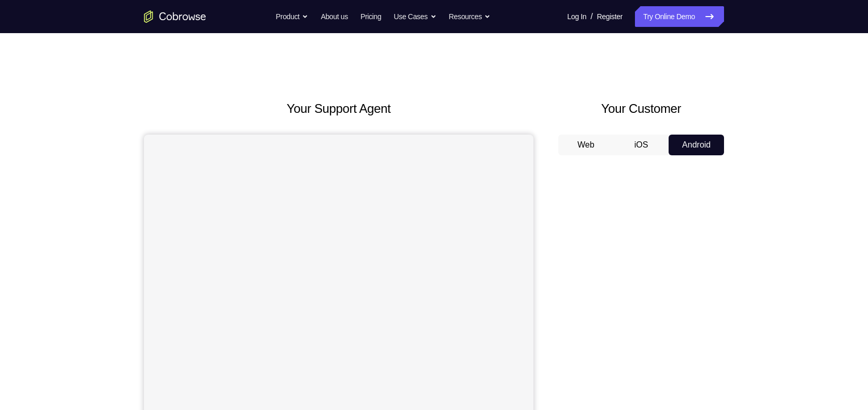 The width and height of the screenshot is (868, 410). What do you see at coordinates (641, 145) in the screenshot?
I see `button: iOS` at bounding box center [641, 145].